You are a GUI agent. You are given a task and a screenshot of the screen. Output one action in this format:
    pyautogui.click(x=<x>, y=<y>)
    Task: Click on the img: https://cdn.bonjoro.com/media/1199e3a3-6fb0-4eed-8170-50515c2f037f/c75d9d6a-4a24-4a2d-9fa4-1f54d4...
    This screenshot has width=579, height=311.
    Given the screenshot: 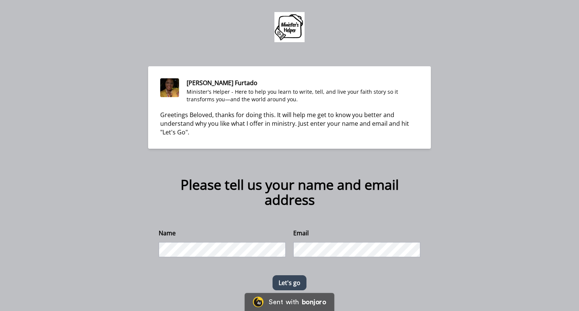 What is the action you would take?
    pyautogui.click(x=289, y=27)
    